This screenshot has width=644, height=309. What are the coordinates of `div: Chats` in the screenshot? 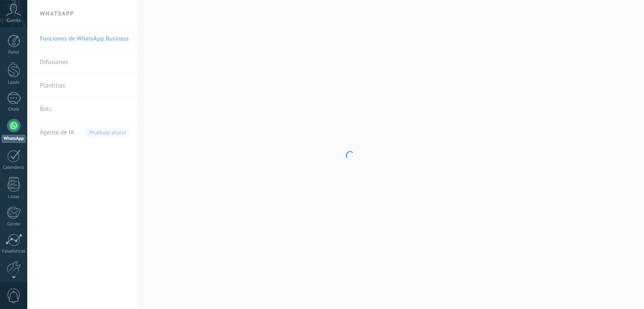 It's located at (14, 109).